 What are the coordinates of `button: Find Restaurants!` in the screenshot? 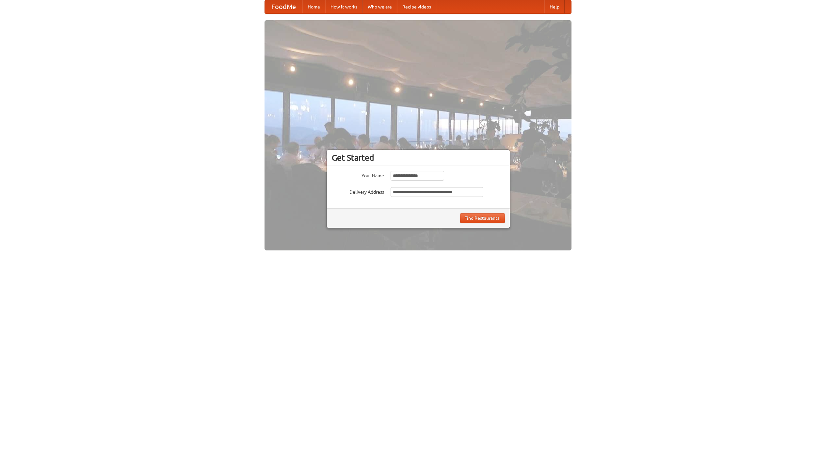 It's located at (482, 218).